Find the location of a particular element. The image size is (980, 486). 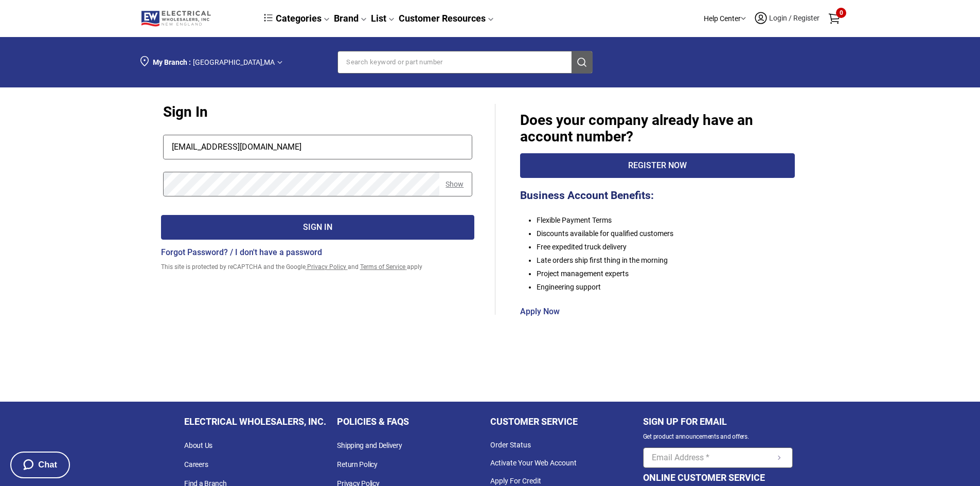

img: Logo is located at coordinates (177, 18).